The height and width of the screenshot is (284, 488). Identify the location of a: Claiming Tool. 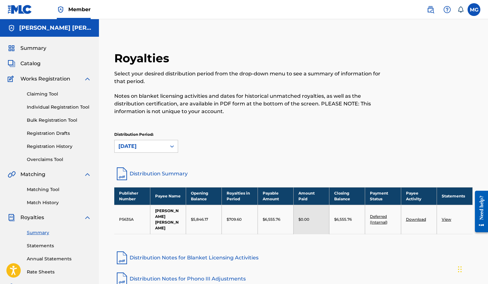
(59, 94).